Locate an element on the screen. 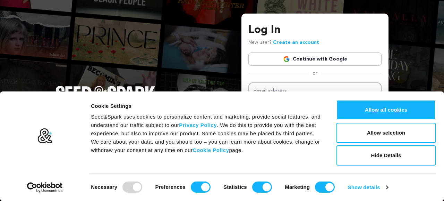  span: or is located at coordinates (315, 73).